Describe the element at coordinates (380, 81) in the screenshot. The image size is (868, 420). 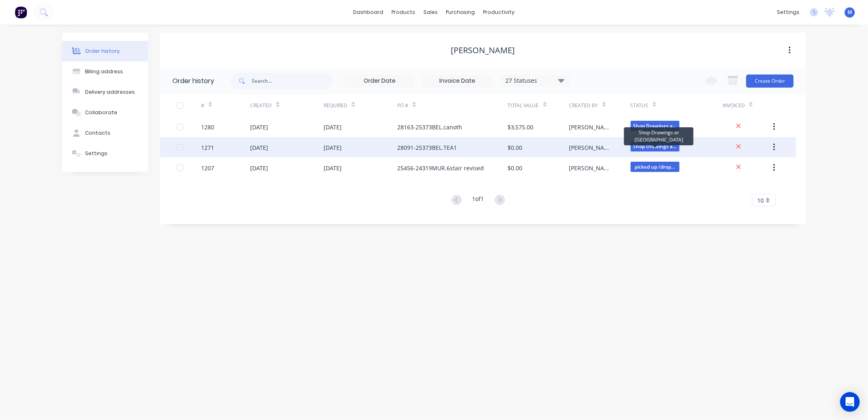
I see `input: Order Date` at that location.